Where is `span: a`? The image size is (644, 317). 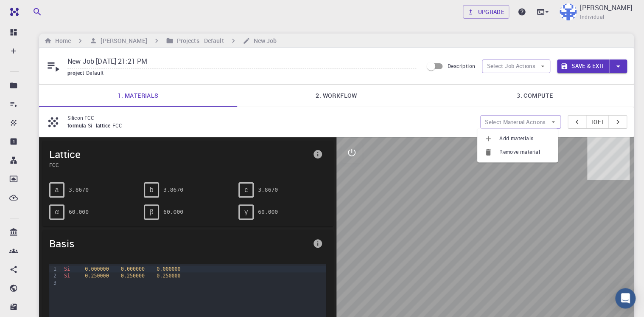 span: a is located at coordinates (57, 190).